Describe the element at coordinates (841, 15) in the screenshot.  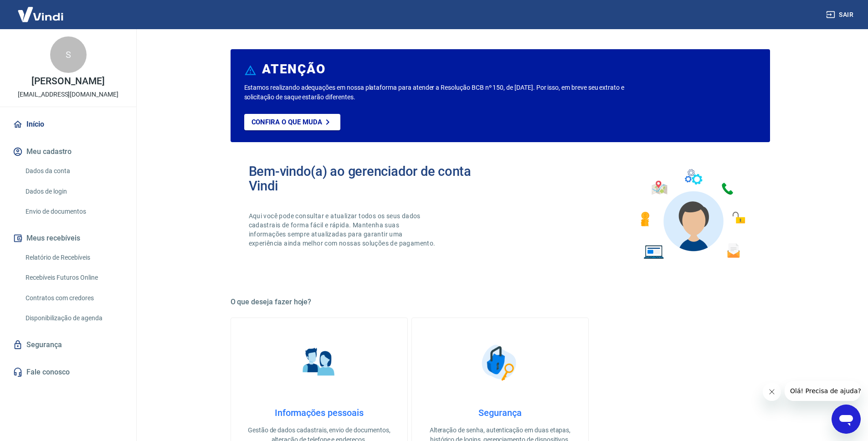
I see `button: Sair` at that location.